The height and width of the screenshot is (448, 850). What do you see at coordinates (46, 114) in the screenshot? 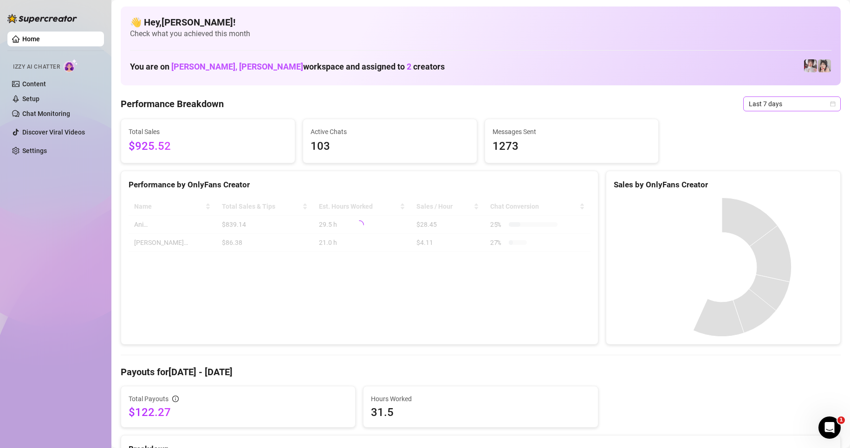
I see `a: Chat Monitoring` at bounding box center [46, 114].